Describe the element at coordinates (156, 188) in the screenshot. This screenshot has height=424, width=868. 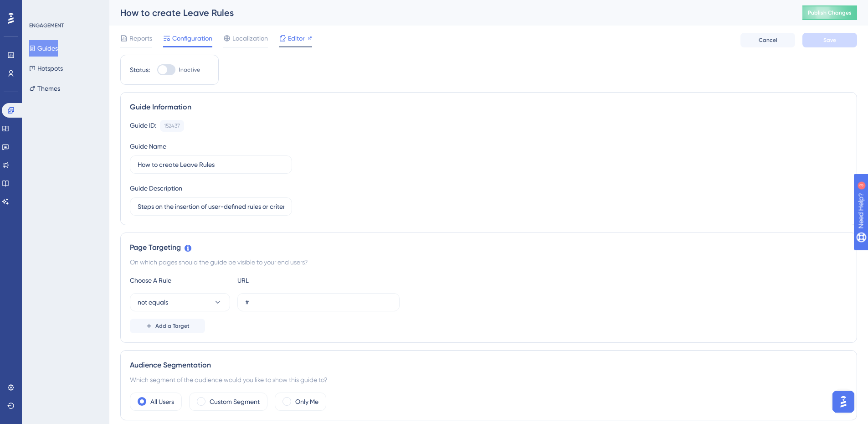
I see `div: Guide Description` at that location.